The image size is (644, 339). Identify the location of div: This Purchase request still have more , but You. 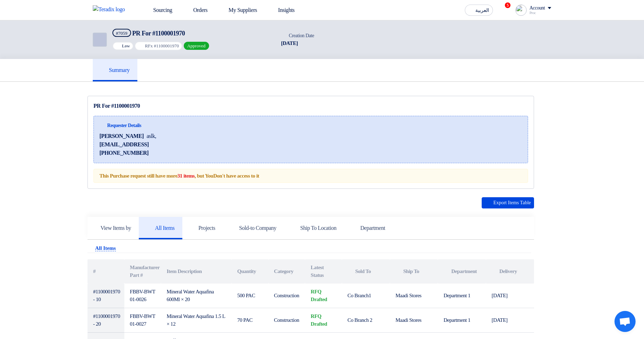
(311, 176).